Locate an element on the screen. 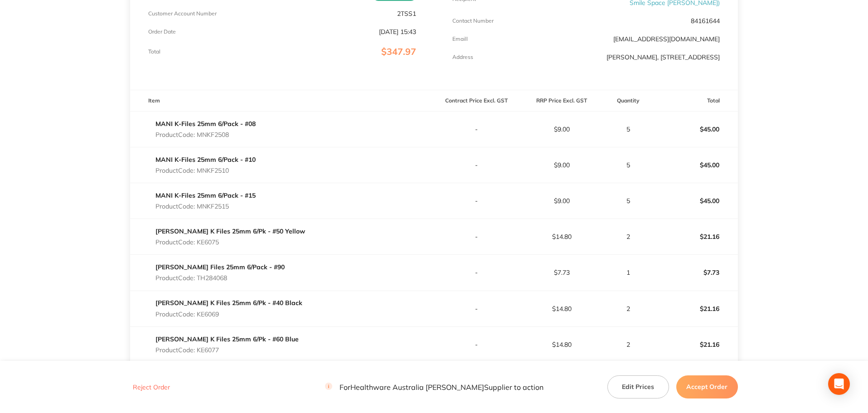 The height and width of the screenshot is (413, 868). p: Emaill is located at coordinates (460, 39).